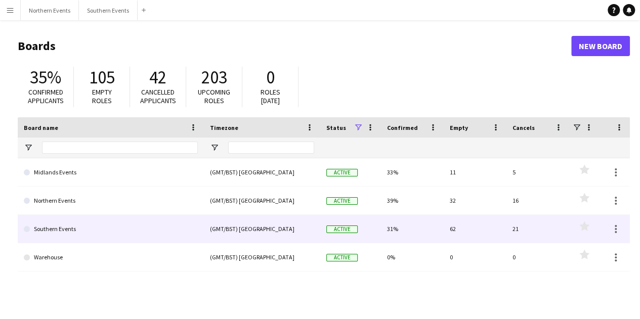 The image size is (640, 319). Describe the element at coordinates (475, 229) in the screenshot. I see `div: 62` at that location.